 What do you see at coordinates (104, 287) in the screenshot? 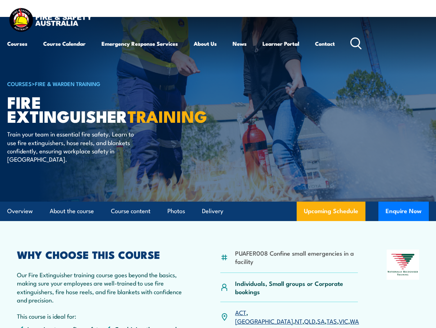
I see `p: Our Fire Extinguisher training course goes beyond the basics, making sure your employees are well...` at bounding box center [104, 287].